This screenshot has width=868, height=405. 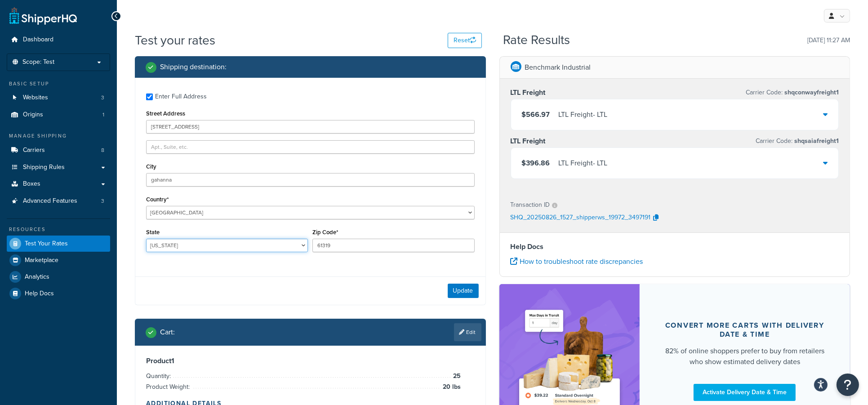 What do you see at coordinates (810, 92) in the screenshot?
I see `span: shqconwayfreight1` at bounding box center [810, 92].